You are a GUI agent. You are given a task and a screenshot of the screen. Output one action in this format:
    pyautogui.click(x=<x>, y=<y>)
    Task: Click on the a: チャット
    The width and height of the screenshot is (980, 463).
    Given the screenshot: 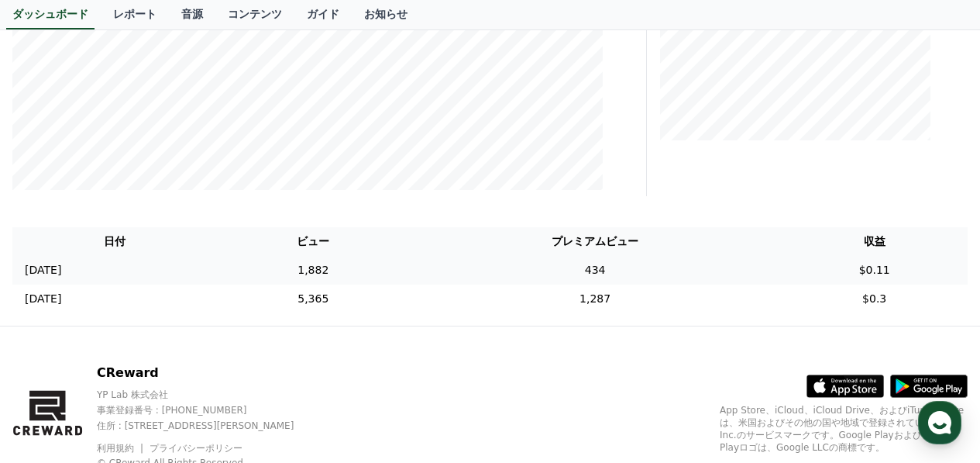 What is the action you would take?
    pyautogui.click(x=151, y=354)
    